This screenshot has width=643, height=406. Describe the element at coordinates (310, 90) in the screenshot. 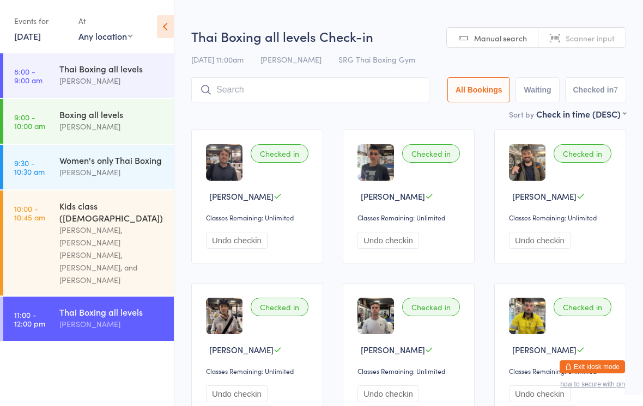

I see `input: Search` at that location.